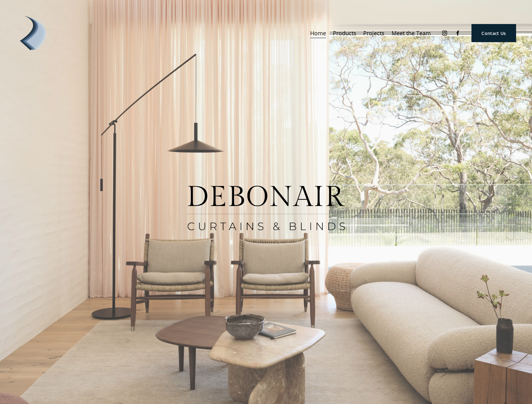 The image size is (532, 404). Describe the element at coordinates (344, 33) in the screenshot. I see `span: Products` at that location.